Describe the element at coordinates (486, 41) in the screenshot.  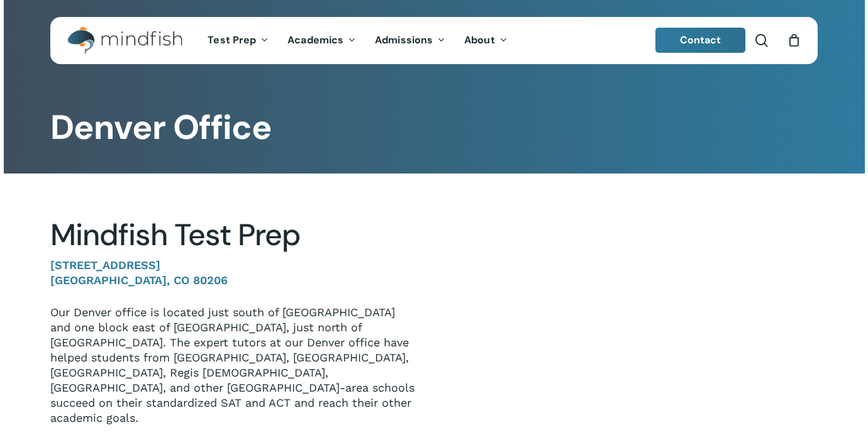
I see `a: About` at that location.